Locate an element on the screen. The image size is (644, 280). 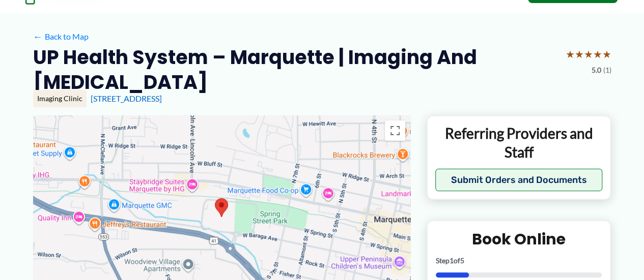
a: ←Back to Map is located at coordinates (61, 36).